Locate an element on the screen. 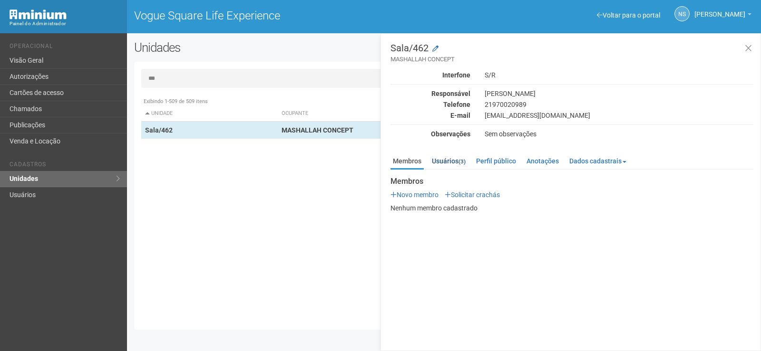 The width and height of the screenshot is (761, 351). h2: Unidades is located at coordinates (259, 48).